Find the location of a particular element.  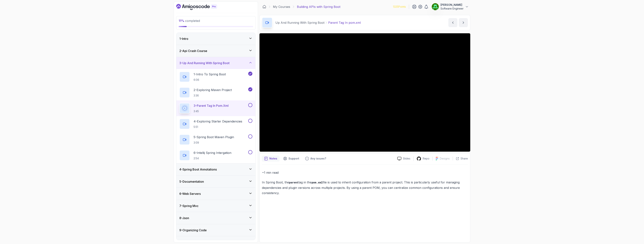

p: 3:09 is located at coordinates (214, 143).